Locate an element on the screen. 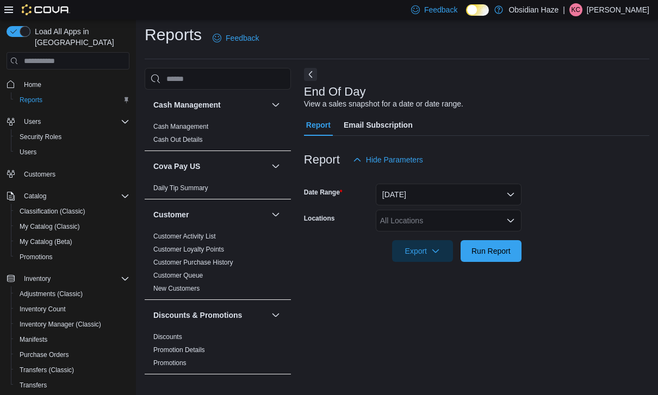  div: Cova Pay US is located at coordinates (218, 190).